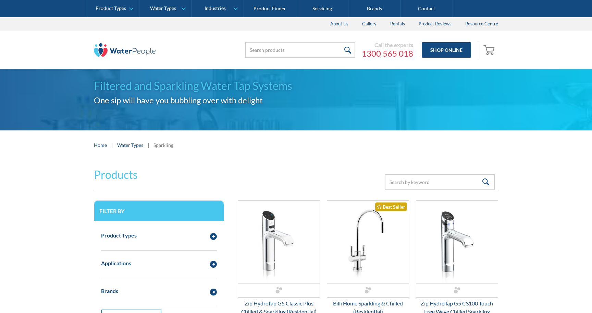 This screenshot has height=313, width=592. I want to click on a: About Us, so click(339, 24).